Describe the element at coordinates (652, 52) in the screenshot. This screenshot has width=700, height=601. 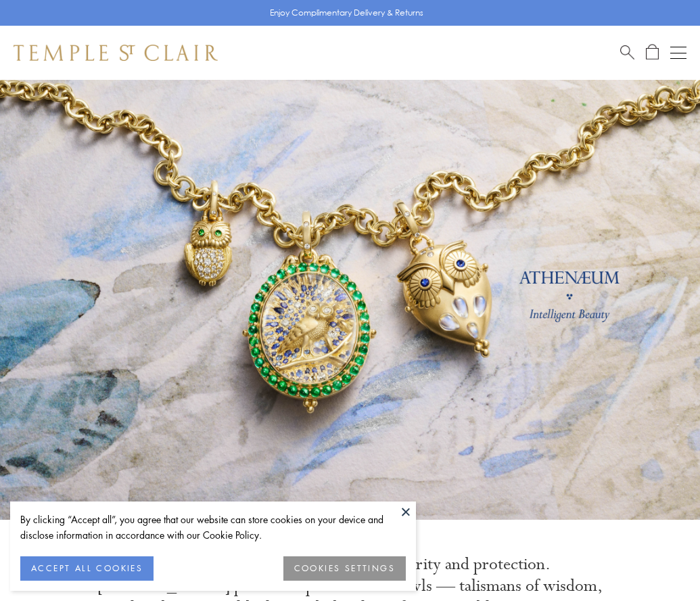
I see `a: Open Shopping Bag` at that location.